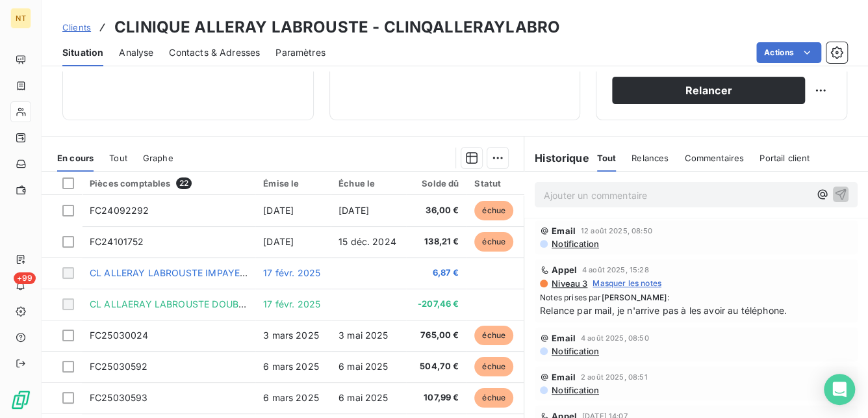 Image resolution: width=868 pixels, height=418 pixels. What do you see at coordinates (119, 366) in the screenshot?
I see `span: FC25030592` at bounding box center [119, 366].